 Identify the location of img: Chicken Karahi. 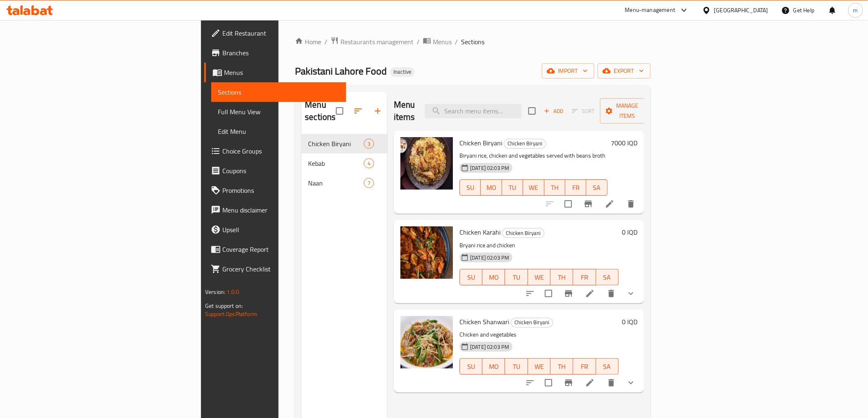
(427, 253).